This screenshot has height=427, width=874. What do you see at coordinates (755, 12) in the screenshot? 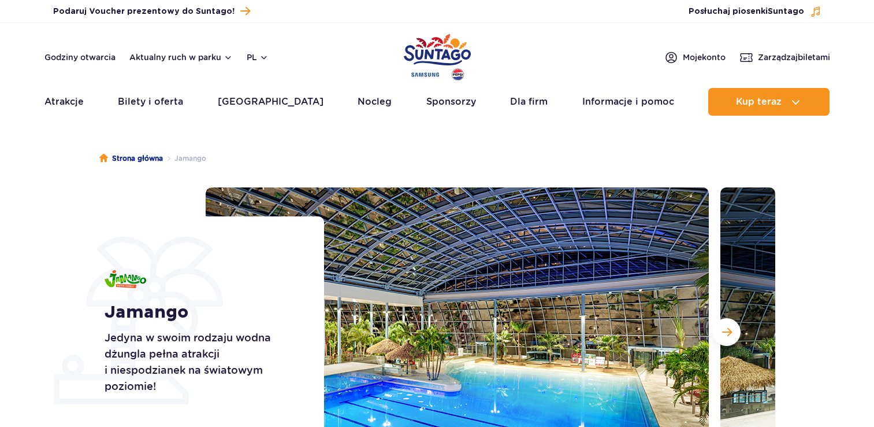
I see `button: Posłuchaj piosenkiSuntago` at bounding box center [755, 12].